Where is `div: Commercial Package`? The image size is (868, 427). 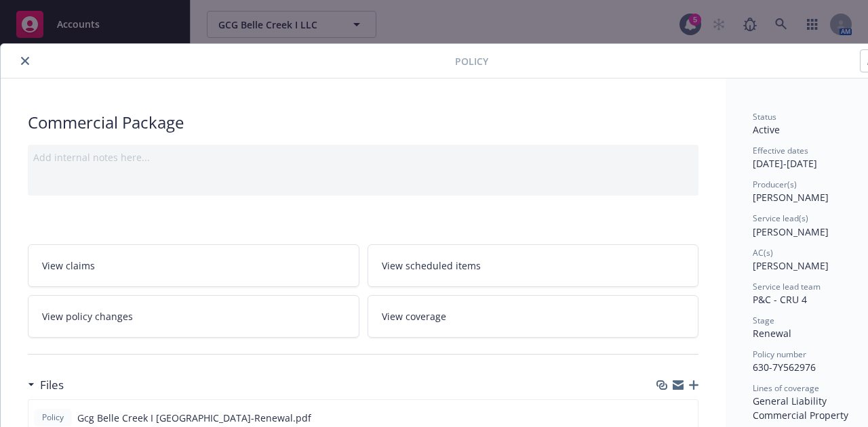 div: Commercial Package is located at coordinates (362, 122).